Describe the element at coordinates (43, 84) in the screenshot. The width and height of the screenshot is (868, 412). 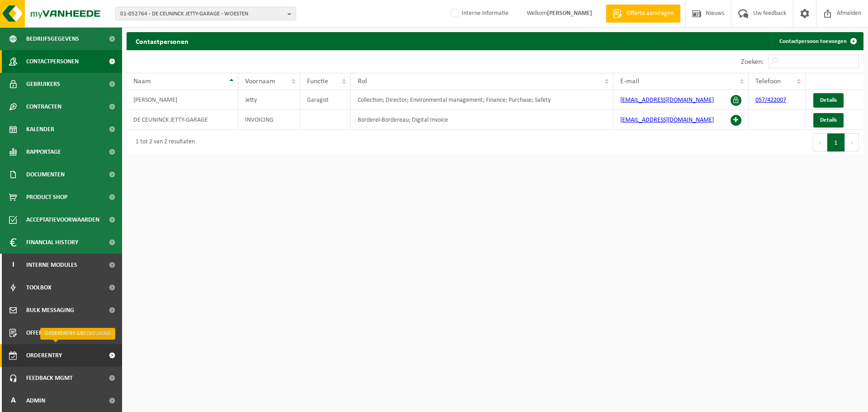
I see `span: Gebruikers` at that location.